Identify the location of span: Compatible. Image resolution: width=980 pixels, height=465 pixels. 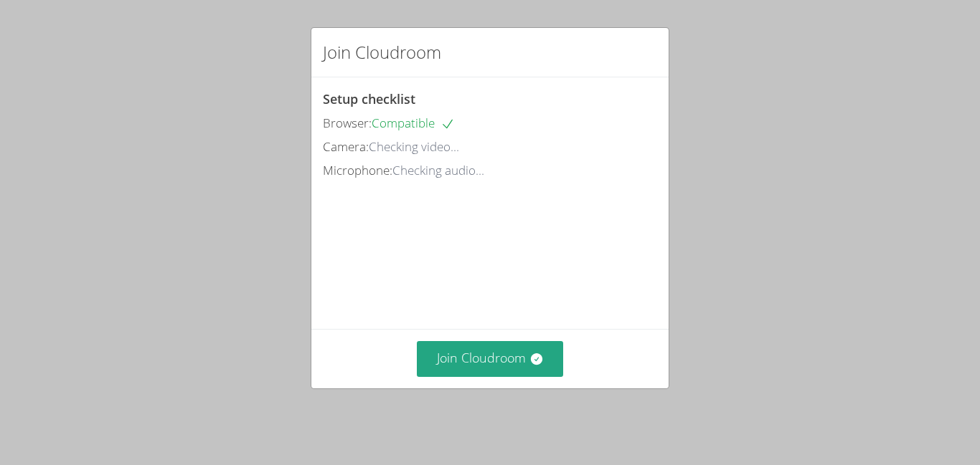
(413, 122).